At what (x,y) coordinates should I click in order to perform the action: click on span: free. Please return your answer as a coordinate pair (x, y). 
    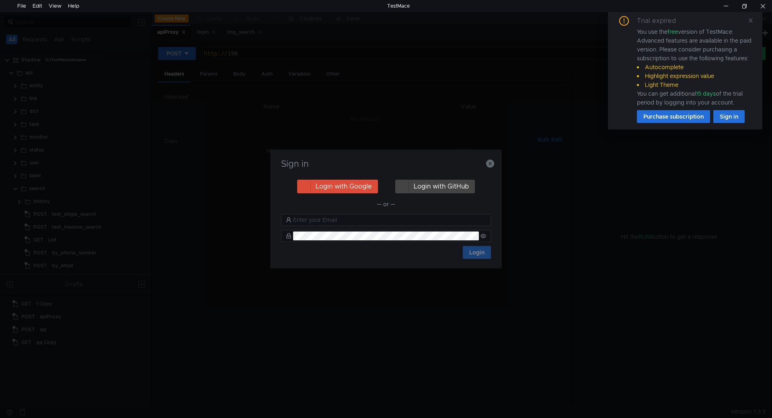
    Looking at the image, I should click on (673, 32).